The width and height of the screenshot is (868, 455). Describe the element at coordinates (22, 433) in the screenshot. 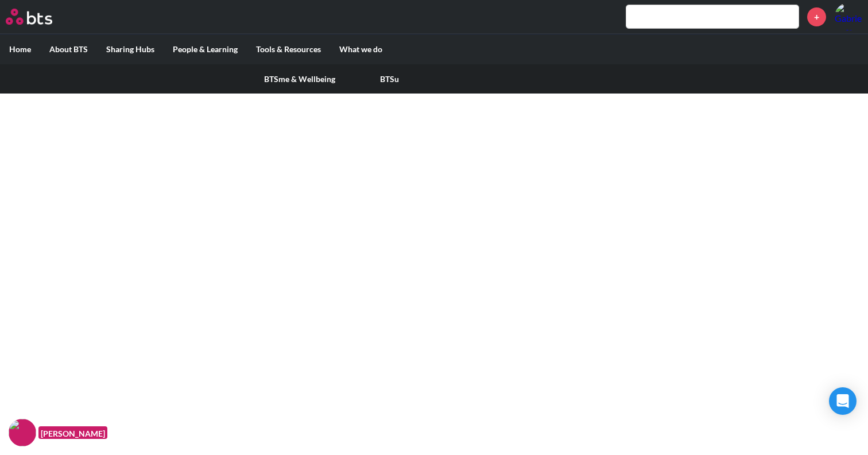

I see `img: F` at that location.